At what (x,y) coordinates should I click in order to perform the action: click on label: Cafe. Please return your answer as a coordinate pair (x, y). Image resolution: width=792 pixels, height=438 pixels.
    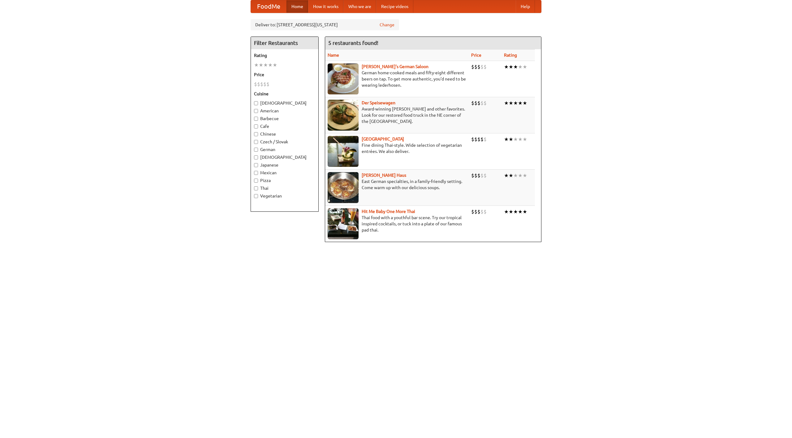
    Looking at the image, I should click on (285, 126).